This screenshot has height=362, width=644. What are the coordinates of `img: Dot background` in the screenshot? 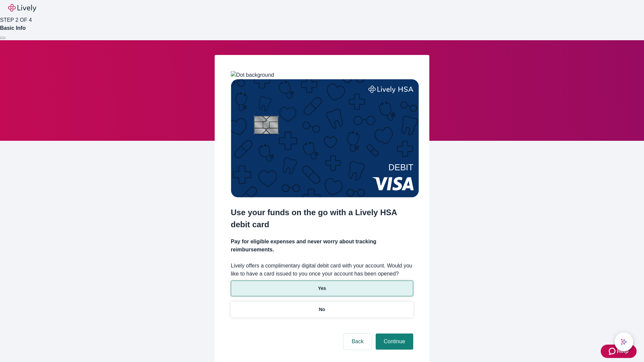 It's located at (252, 75).